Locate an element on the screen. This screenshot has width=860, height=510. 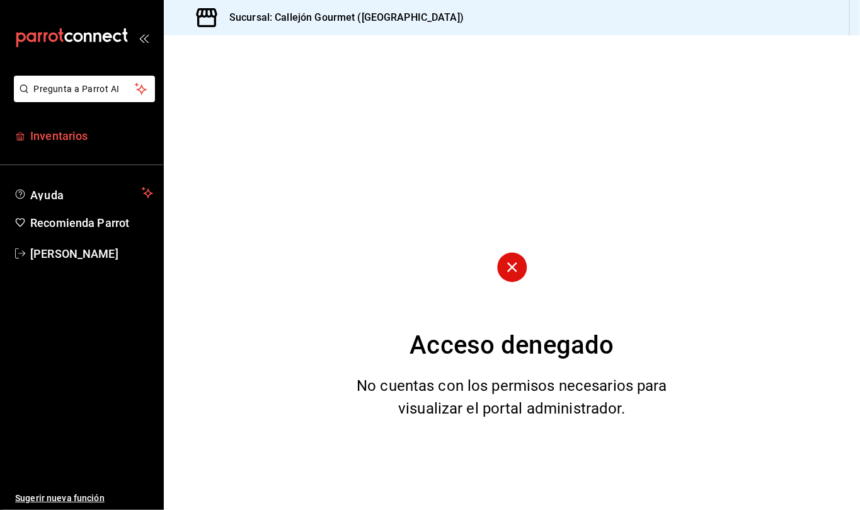
span: Recomienda Parrot is located at coordinates (91, 222).